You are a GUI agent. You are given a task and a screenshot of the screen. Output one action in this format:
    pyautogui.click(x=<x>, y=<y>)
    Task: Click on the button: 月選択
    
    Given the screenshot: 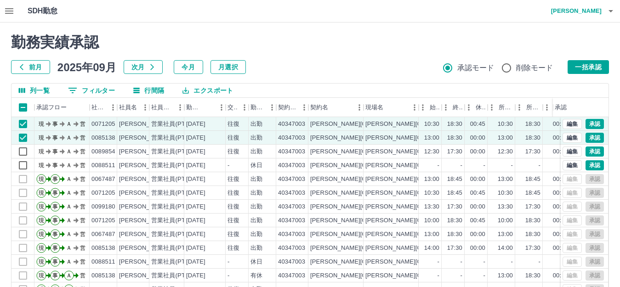 What is the action you would take?
    pyautogui.click(x=228, y=67)
    